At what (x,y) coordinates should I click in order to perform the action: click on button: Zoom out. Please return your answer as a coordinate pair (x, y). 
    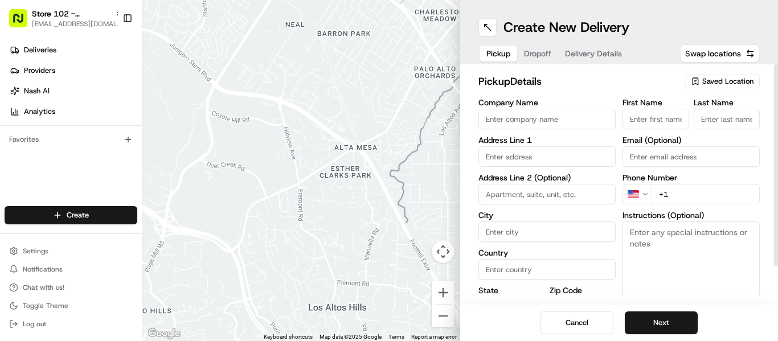
    Looking at the image, I should click on (443, 316).